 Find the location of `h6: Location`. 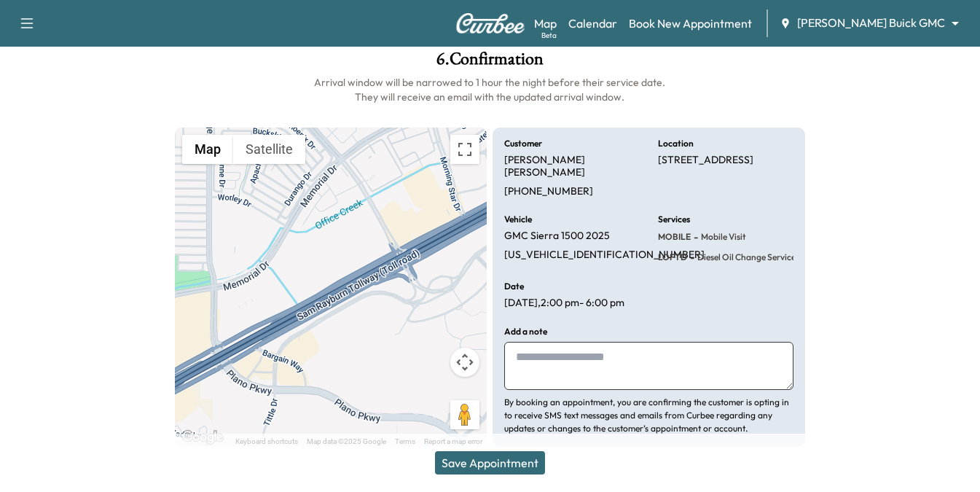

h6: Location is located at coordinates (676, 143).